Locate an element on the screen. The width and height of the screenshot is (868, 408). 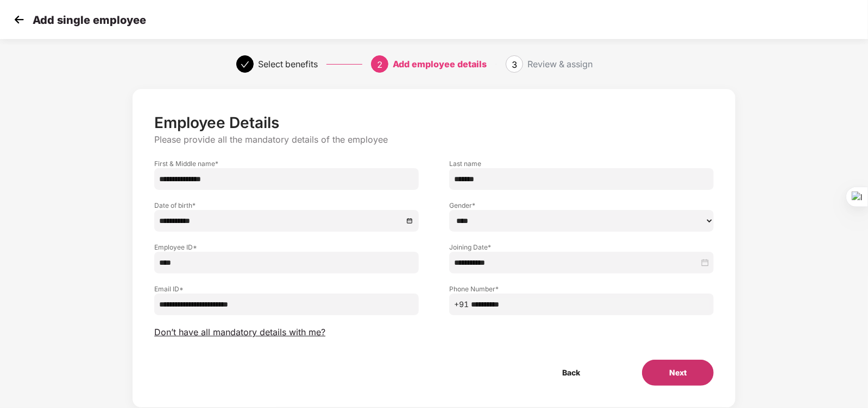
span: 2 is located at coordinates (380, 65).